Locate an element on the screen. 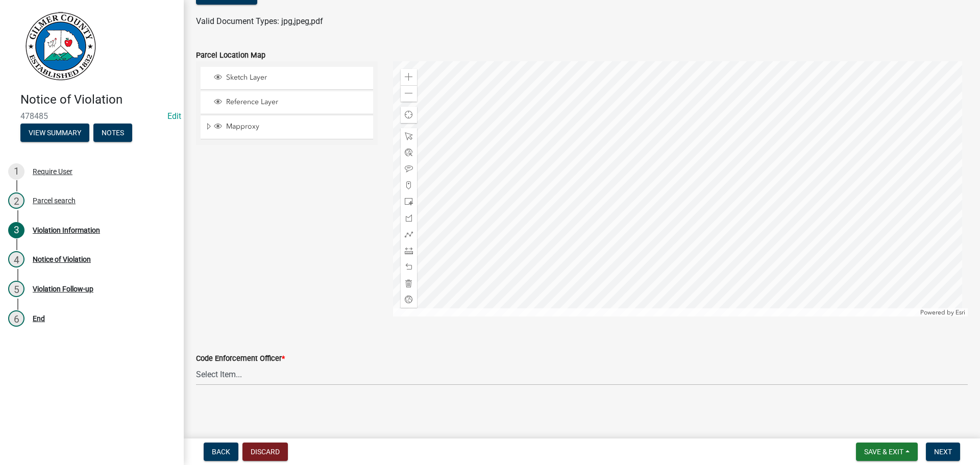 Image resolution: width=980 pixels, height=465 pixels. button: Notes is located at coordinates (113, 132).